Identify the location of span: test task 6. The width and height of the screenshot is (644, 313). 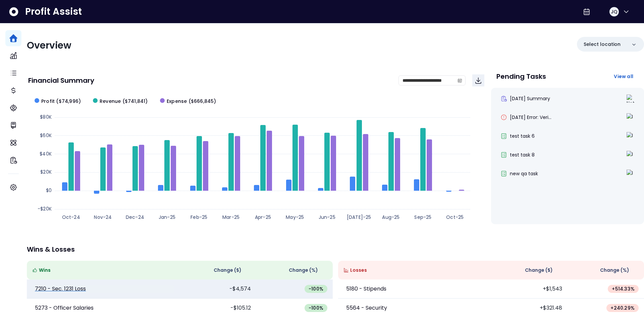
(522, 136).